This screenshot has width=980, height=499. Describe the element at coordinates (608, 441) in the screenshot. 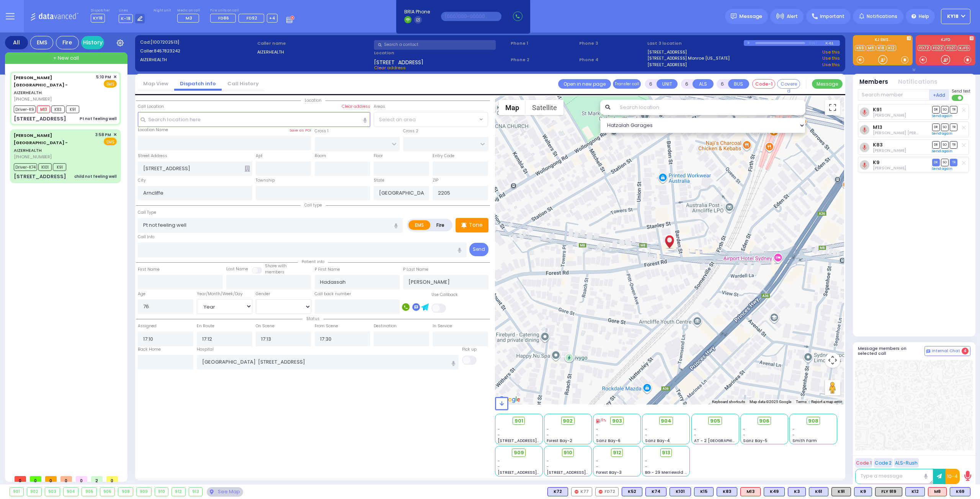

I see `span: Sanz Bay-6` at that location.